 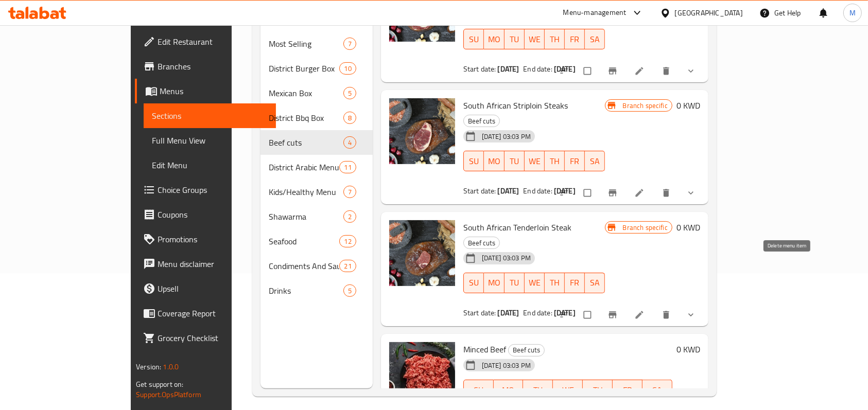 I want to click on div: Seafood, so click(x=304, y=241).